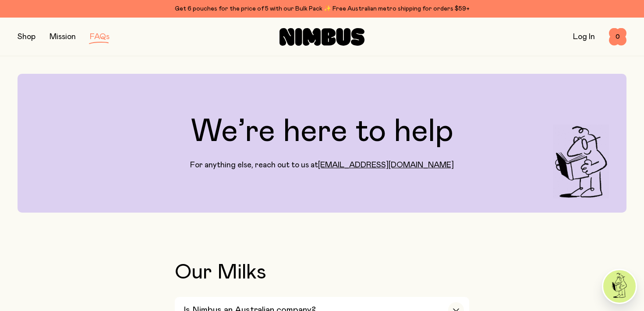  What do you see at coordinates (99, 37) in the screenshot?
I see `a: FAQs` at bounding box center [99, 37].